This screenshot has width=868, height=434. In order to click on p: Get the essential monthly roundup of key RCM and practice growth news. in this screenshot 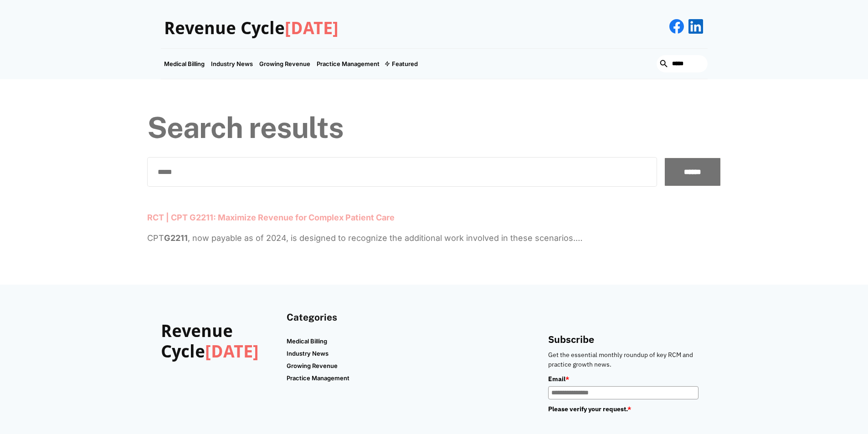, I will do `click(623, 360)`.